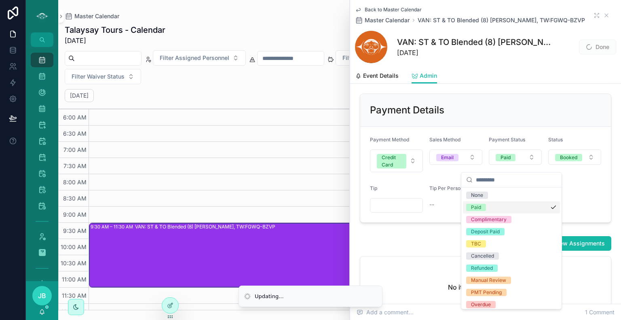 The width and height of the screenshot is (621, 320). What do you see at coordinates (486, 287) in the screenshot?
I see `h2: No items could be found` at bounding box center [486, 287].